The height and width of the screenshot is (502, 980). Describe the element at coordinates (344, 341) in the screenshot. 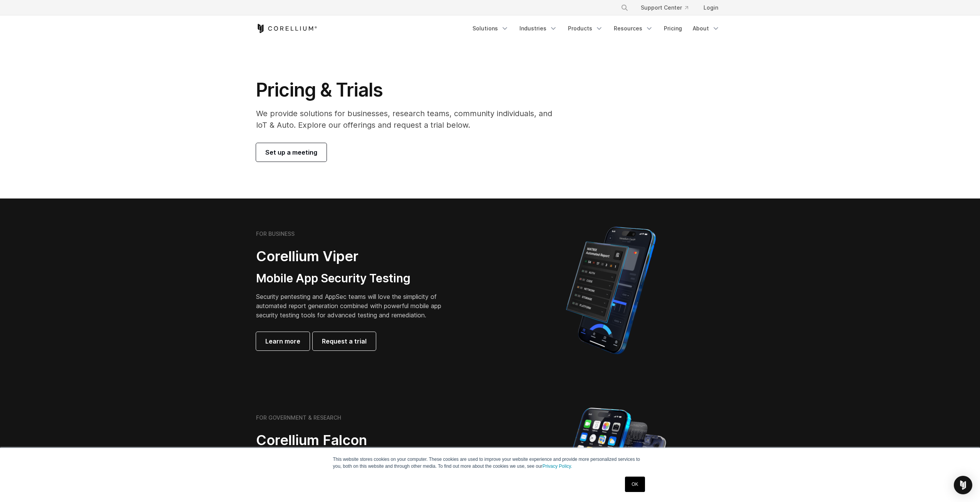

I see `a: Request a trial` at that location.